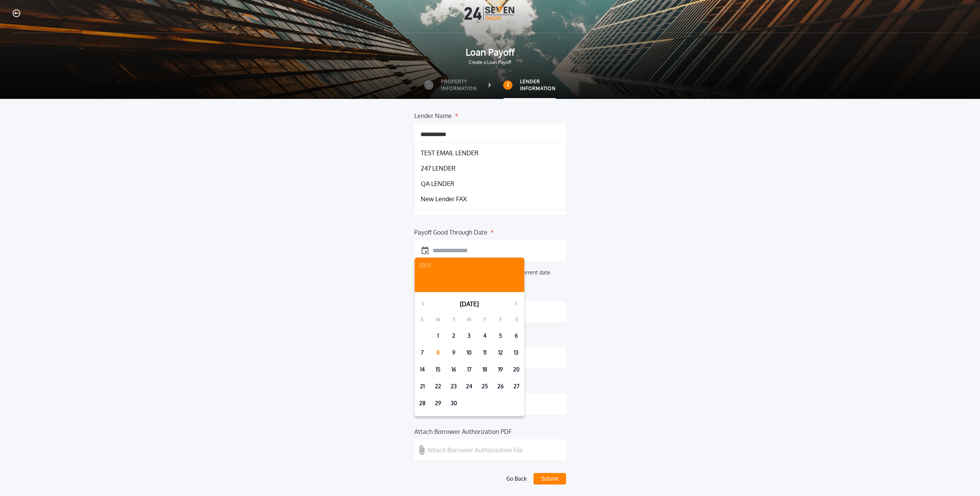  What do you see at coordinates (485, 352) in the screenshot?
I see `button: 11` at bounding box center [485, 352].